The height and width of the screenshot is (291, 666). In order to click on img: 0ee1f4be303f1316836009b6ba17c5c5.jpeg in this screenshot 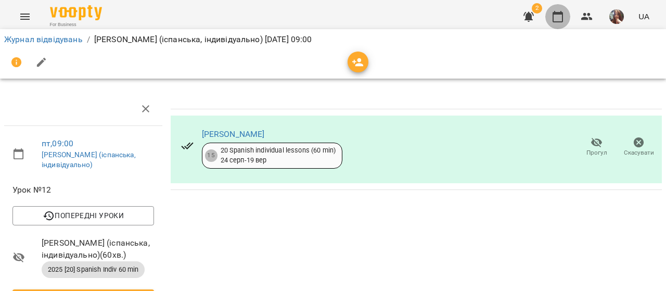, I will do `click(616, 17)`.